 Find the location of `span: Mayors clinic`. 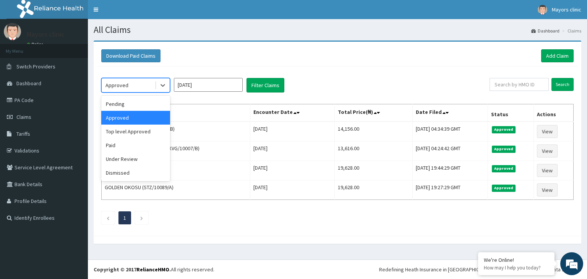

span: Mayors clinic is located at coordinates (566, 10).